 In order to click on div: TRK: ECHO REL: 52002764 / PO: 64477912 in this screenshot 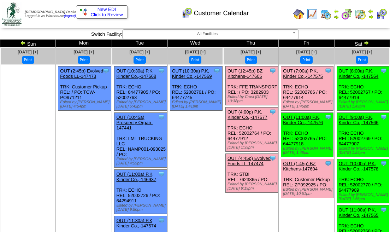, I will do `click(252, 129)`.